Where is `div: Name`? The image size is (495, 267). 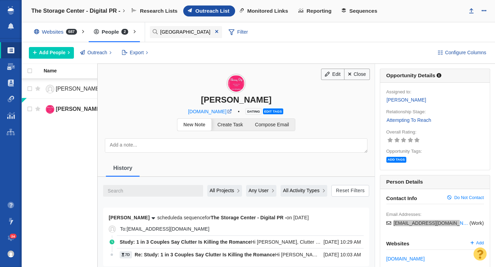 div: Name is located at coordinates (78, 71).